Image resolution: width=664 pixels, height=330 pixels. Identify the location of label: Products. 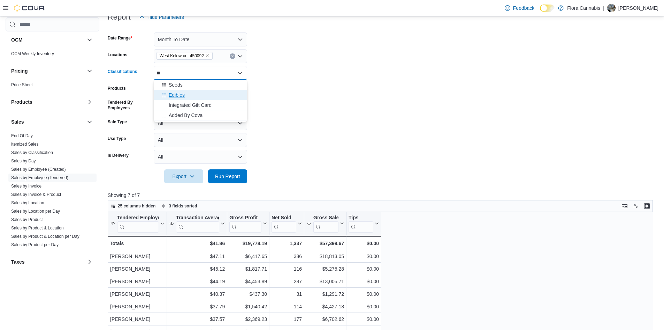
(117, 88).